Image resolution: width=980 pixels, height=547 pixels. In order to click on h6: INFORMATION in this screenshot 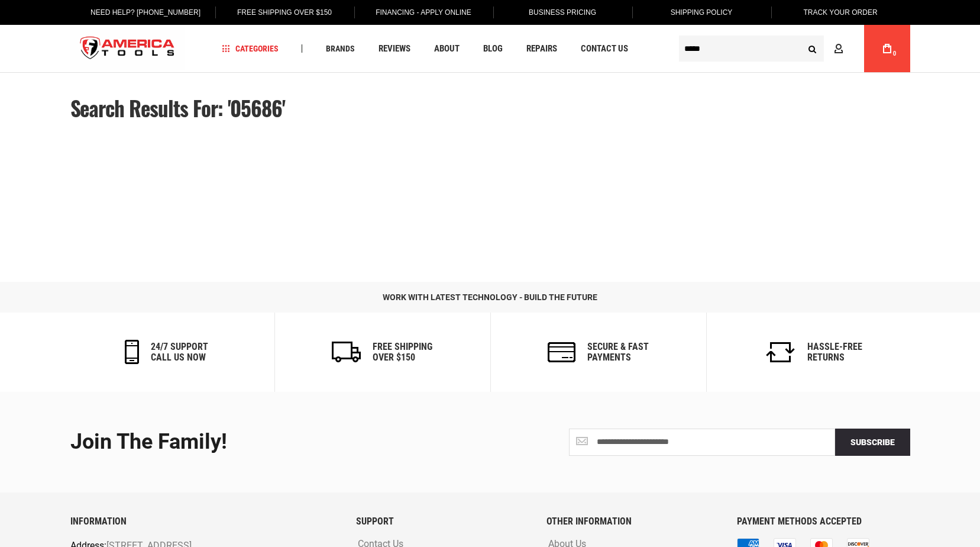, I will do `click(204, 522)`.